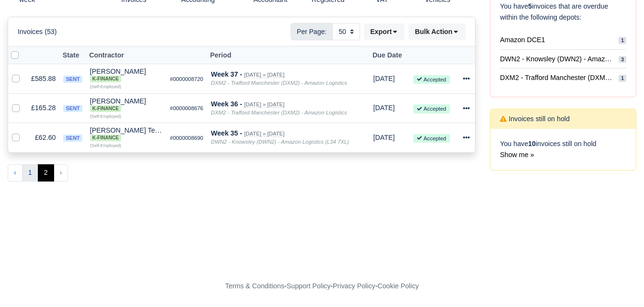 This screenshot has height=307, width=644. What do you see at coordinates (564, 12) in the screenshot?
I see `p: You have invoices that are overdue within the following depots:` at bounding box center [564, 12].